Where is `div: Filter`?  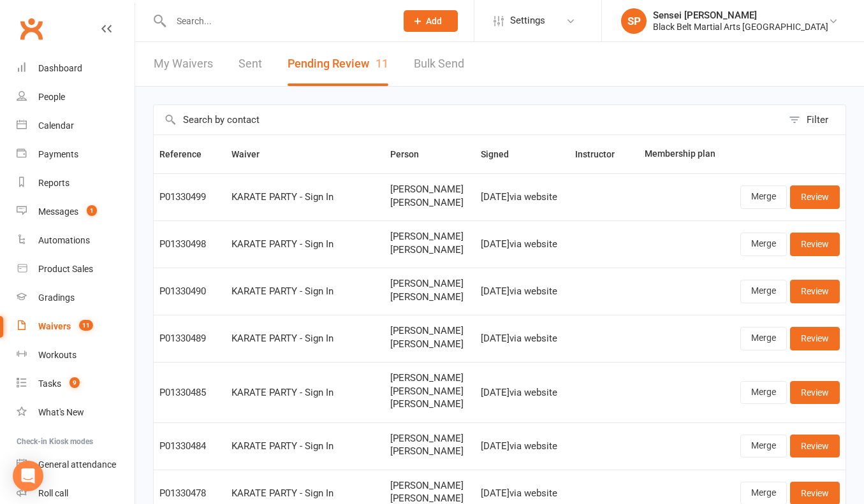
div: Filter is located at coordinates (817, 119).